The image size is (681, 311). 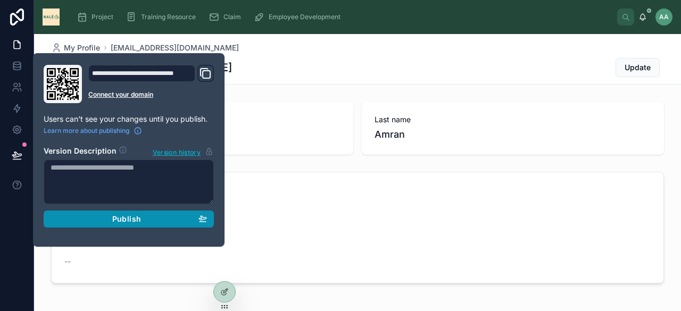 What do you see at coordinates (168, 17) in the screenshot?
I see `span: Training Resource` at bounding box center [168, 17].